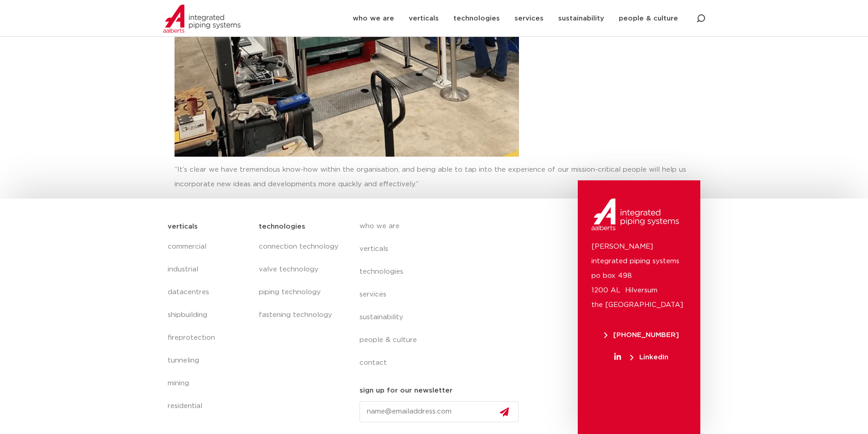 This screenshot has height=434, width=868. Describe the element at coordinates (439, 411) in the screenshot. I see `input: name@emailaddress.com` at that location.